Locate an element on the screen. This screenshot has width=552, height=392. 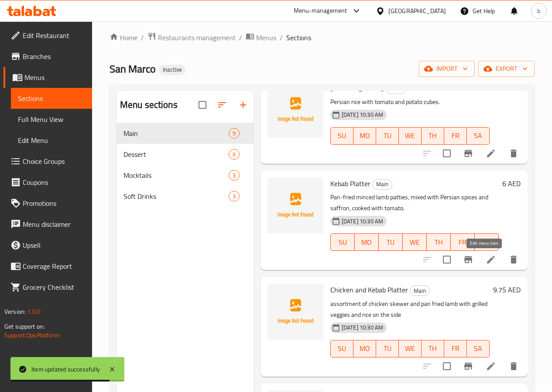
img: Chicken and Kebab Platter is located at coordinates (296, 311).